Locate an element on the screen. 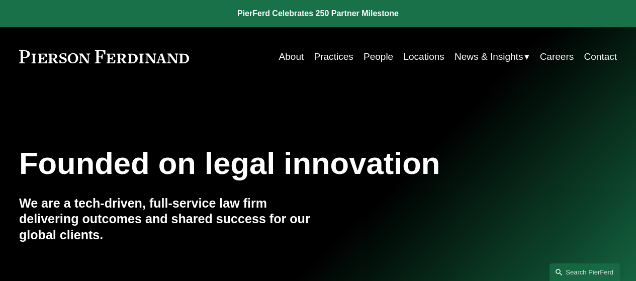 The height and width of the screenshot is (281, 636). a: Contact is located at coordinates (601, 57).